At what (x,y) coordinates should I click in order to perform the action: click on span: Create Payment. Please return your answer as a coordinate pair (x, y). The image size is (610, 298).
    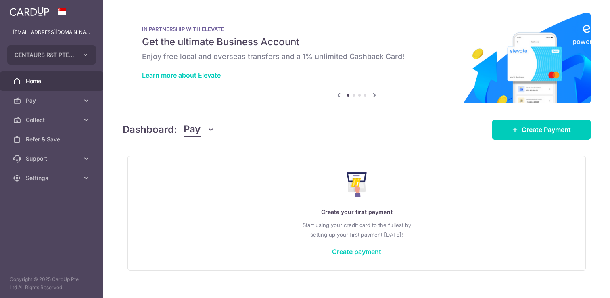
    Looking at the image, I should click on (546, 130).